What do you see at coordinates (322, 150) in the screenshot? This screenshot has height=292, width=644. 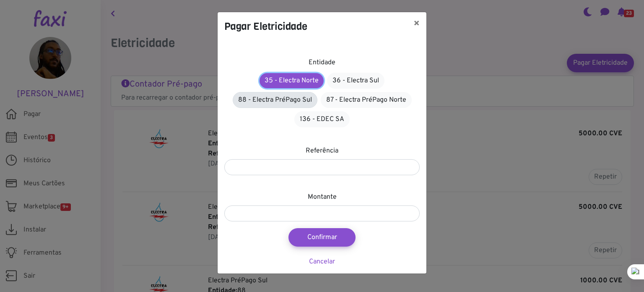 I see `label: Referência` at bounding box center [322, 150].